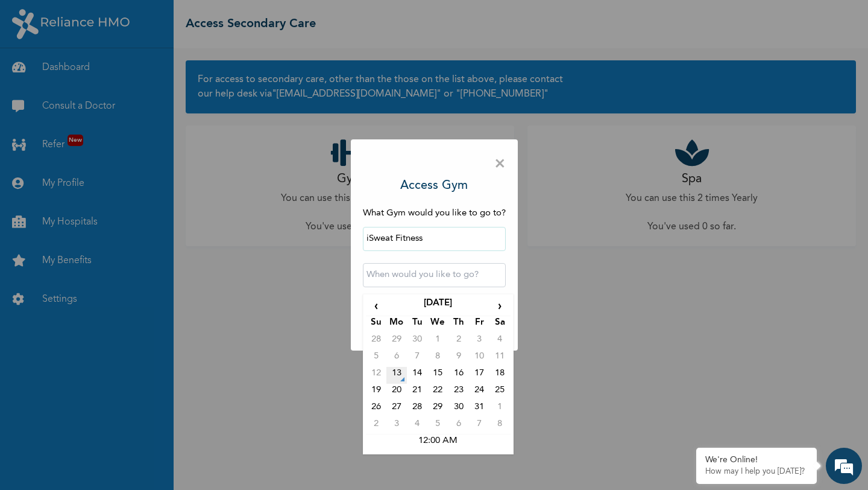  What do you see at coordinates (174, 428) in the screenshot?
I see `div: FAQs` at bounding box center [174, 428].